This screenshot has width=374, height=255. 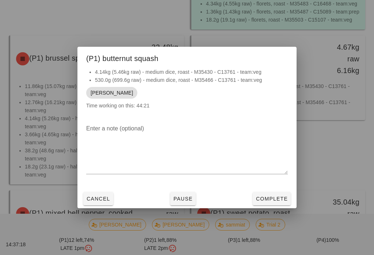 What do you see at coordinates (187, 57) in the screenshot?
I see `div: (P1) butternut squash` at bounding box center [187, 57].